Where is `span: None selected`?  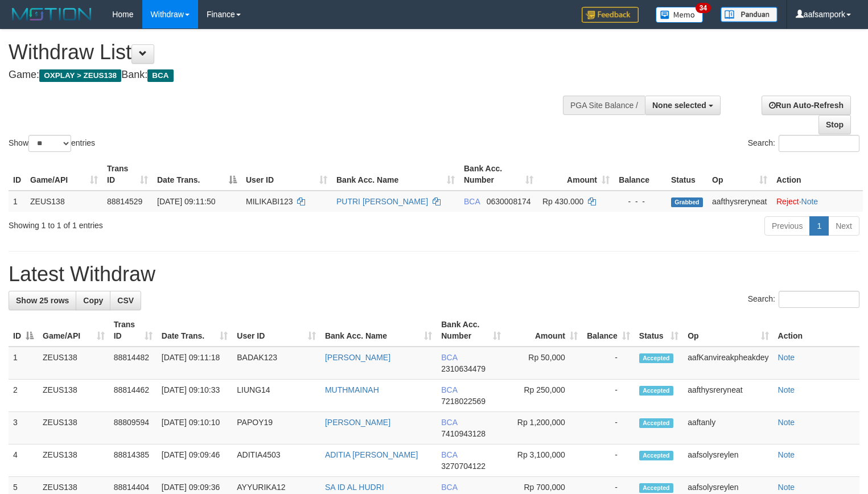 span: None selected is located at coordinates (679, 105).